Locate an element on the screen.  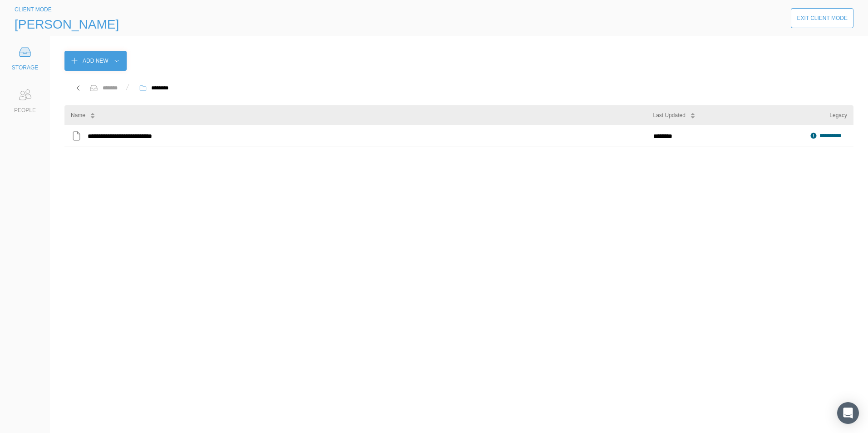
div: Name is located at coordinates (78, 115).